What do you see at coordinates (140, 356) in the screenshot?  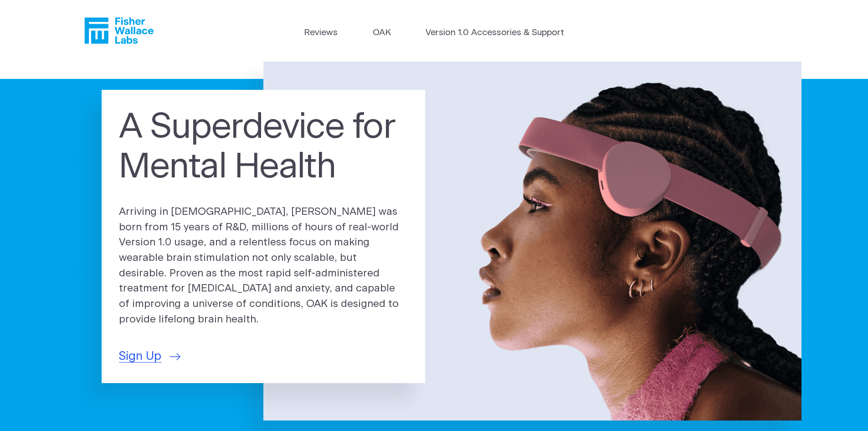 I see `span: Sign Up` at bounding box center [140, 356].